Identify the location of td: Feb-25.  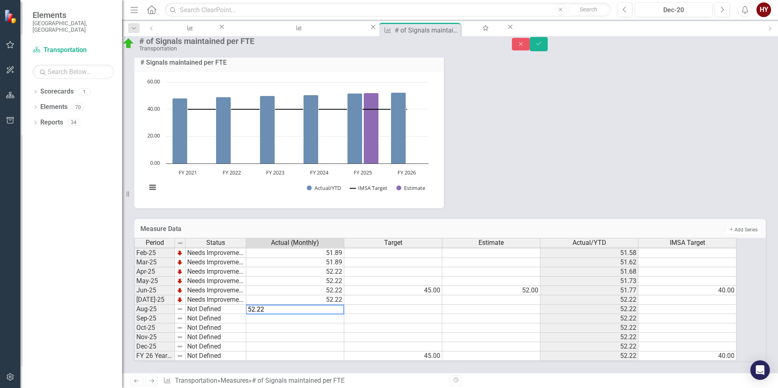
(155, 253).